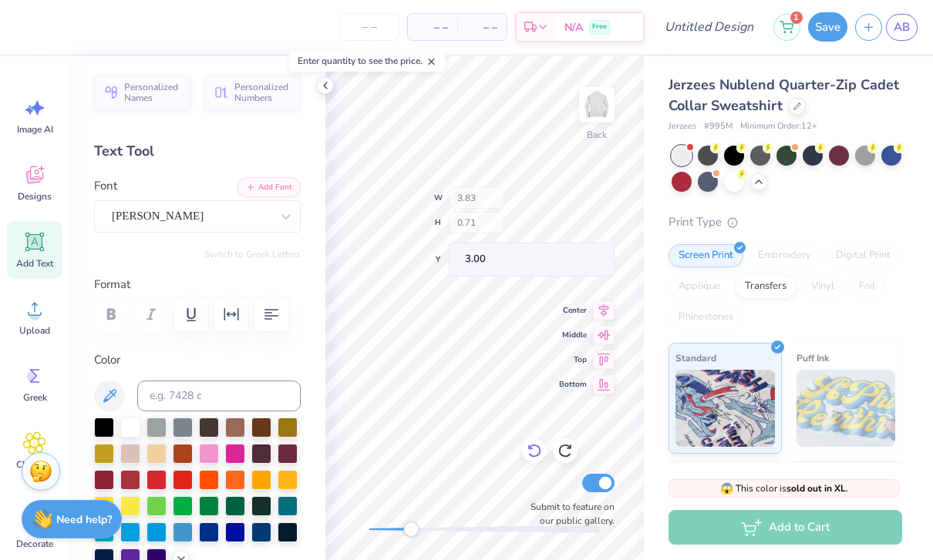  I want to click on span: Jerzees Nublend Quarter-Zip Cadet Collar Sweatshirt, so click(783, 95).